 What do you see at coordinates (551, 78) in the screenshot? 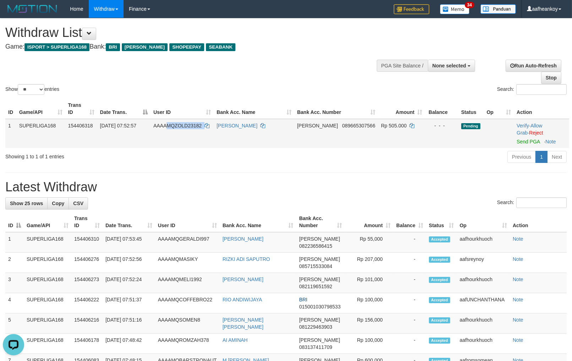
I see `a: Stop` at bounding box center [551, 78].